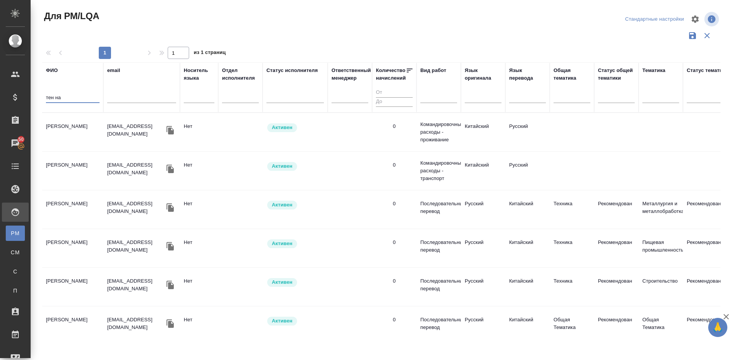  Describe the element at coordinates (210, 53) in the screenshot. I see `span: из 1 страниц` at that location.